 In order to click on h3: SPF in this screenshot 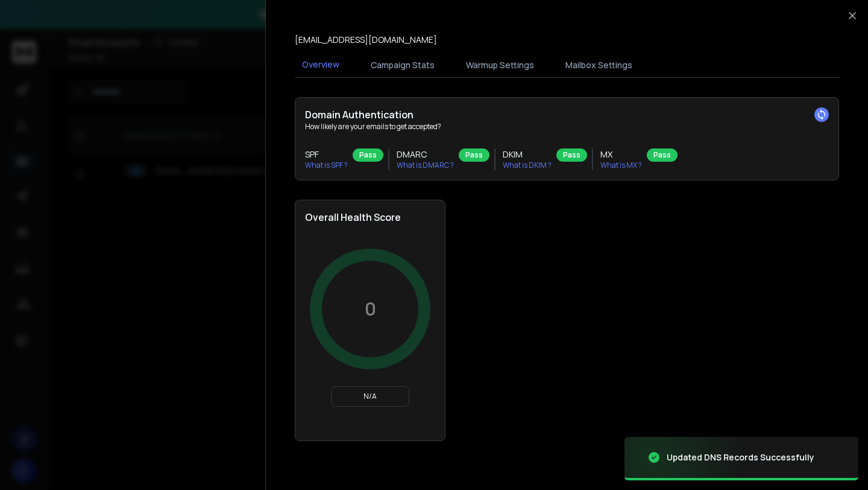, I will do `click(326, 154)`.